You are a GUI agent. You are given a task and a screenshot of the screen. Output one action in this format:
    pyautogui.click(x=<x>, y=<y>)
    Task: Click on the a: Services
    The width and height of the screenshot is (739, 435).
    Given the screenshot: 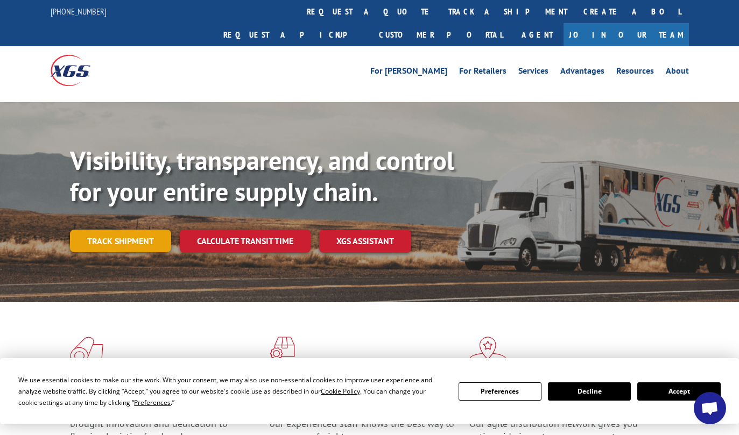 What is the action you would take?
    pyautogui.click(x=533, y=73)
    